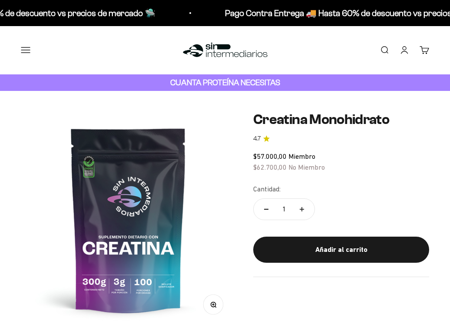 The width and height of the screenshot is (450, 328). Describe the element at coordinates (267, 189) in the screenshot. I see `label: Cantidad:` at that location.